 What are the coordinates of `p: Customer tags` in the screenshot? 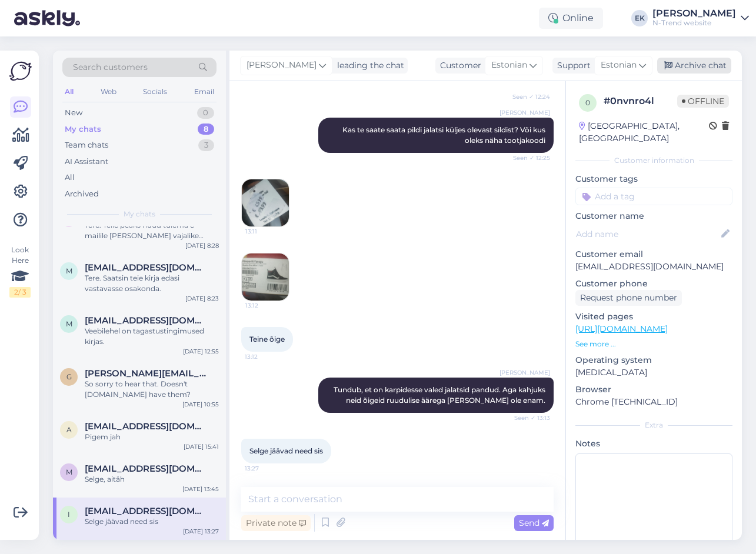 It's located at (653, 179).